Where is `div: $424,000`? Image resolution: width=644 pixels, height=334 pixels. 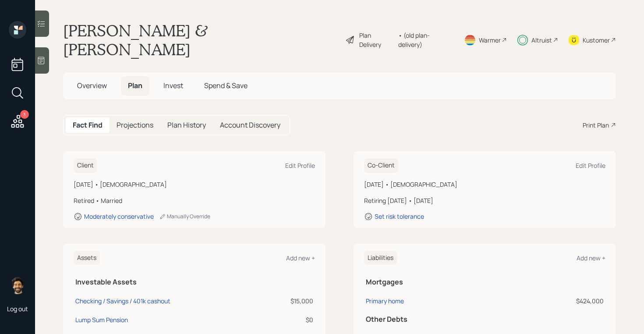 div: $424,000 is located at coordinates (553, 300).